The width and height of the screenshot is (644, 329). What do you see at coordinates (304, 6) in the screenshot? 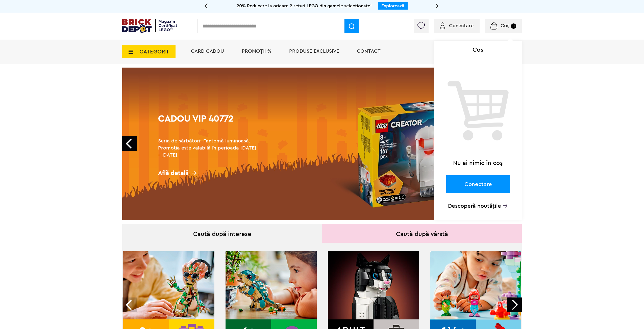
I see `span: 20% Reducere la oricare 2 seturi LEGO din gamele selecționate!` at bounding box center [304, 6].